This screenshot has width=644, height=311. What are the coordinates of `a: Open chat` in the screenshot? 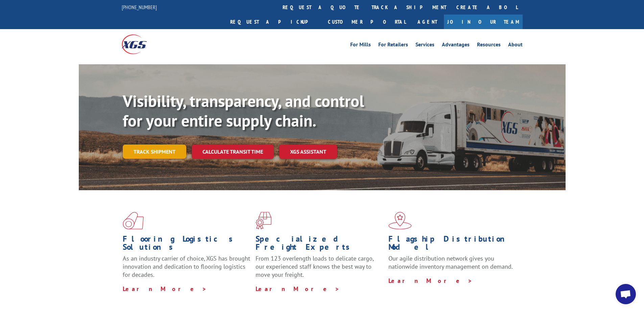 It's located at (626, 294).